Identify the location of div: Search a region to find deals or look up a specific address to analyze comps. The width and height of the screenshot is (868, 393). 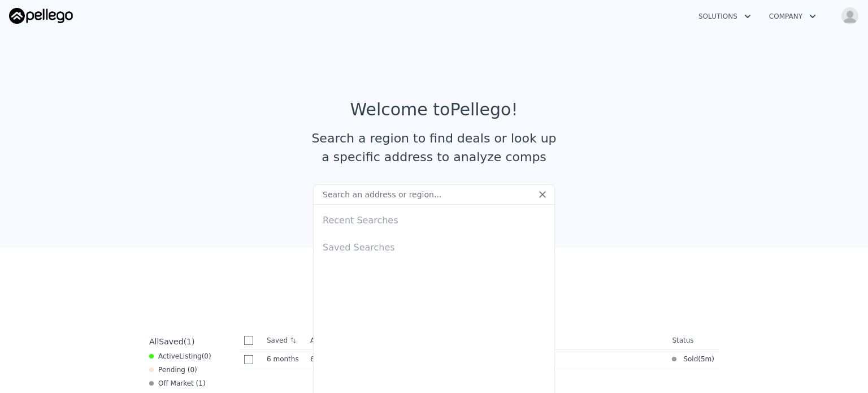
(434, 148).